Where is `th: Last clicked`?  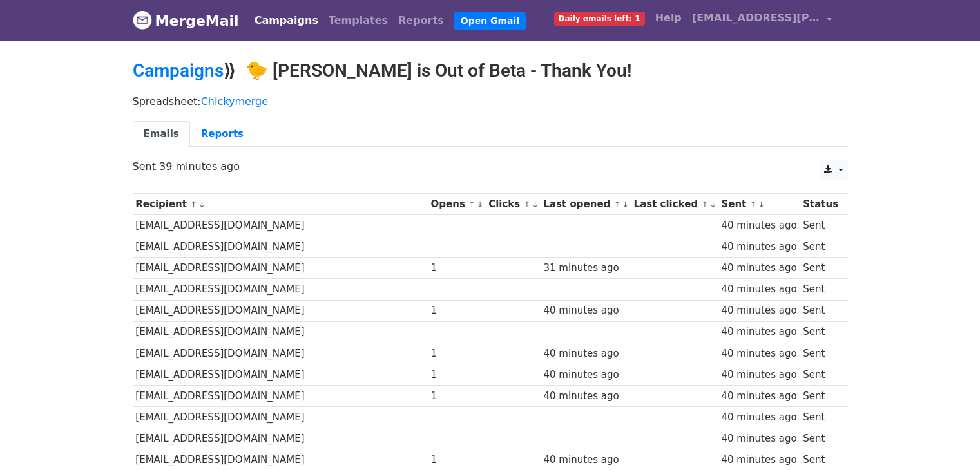
th: Last clicked is located at coordinates (674, 204).